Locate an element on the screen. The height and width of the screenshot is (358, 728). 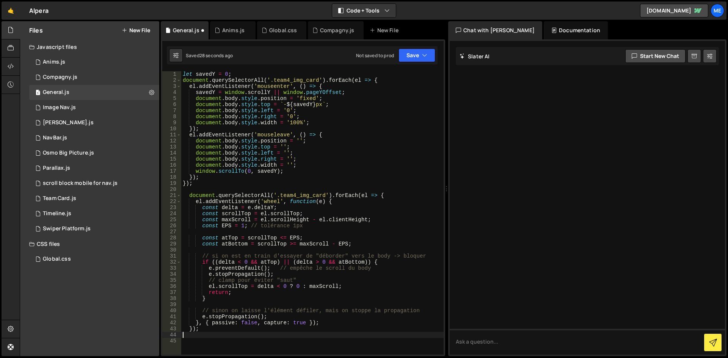
div: 11 is located at coordinates (172, 135).